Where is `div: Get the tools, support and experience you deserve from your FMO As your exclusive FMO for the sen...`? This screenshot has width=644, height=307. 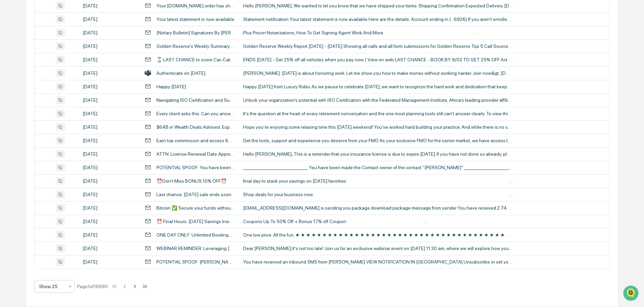
div: Get the tools, support and experience you deserve from your FMO As your exclusive FMO for the sen... is located at coordinates (378, 140).